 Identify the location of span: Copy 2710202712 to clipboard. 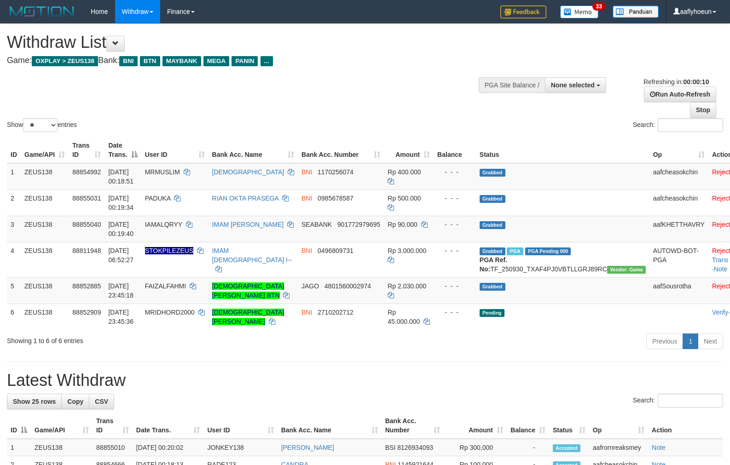
(335, 312).